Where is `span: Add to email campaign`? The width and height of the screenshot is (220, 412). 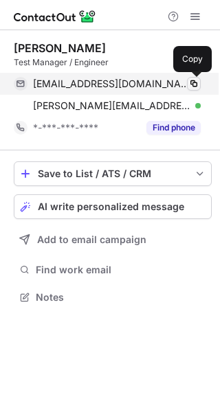
span: Add to email campaign is located at coordinates (91, 240).